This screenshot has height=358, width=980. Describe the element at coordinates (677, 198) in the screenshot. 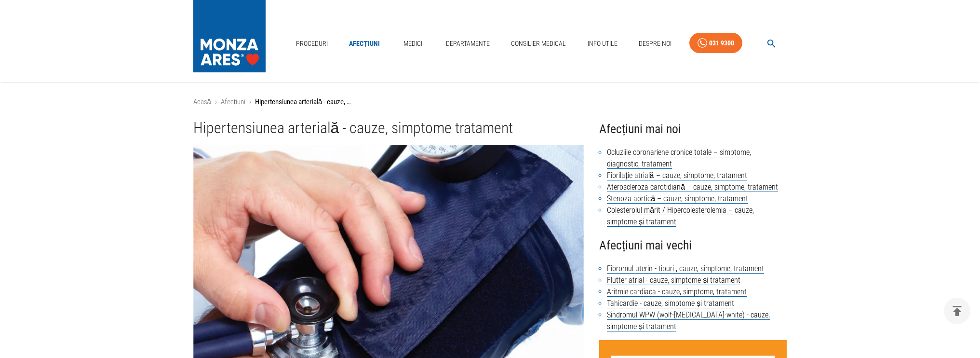

I see `a: Stenoza aortică – cauze, simptome, tratament` at that location.